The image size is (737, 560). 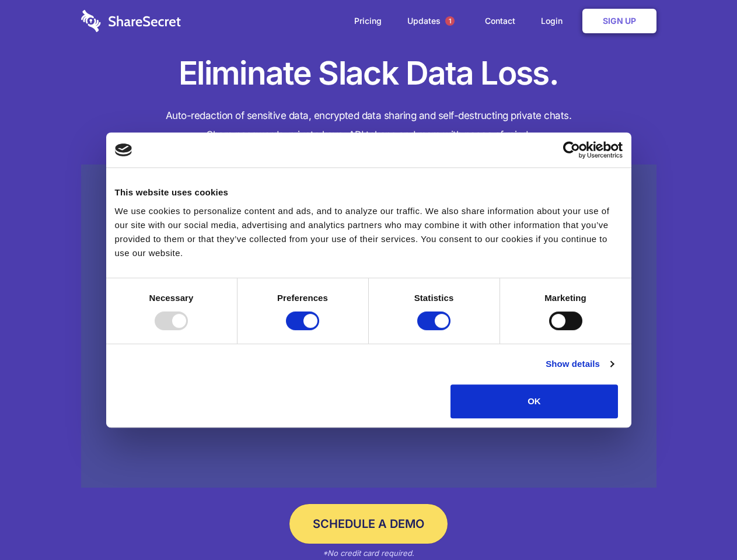 I want to click on a: Usercentrics Cookiebot - opens in a new window, so click(x=571, y=150).